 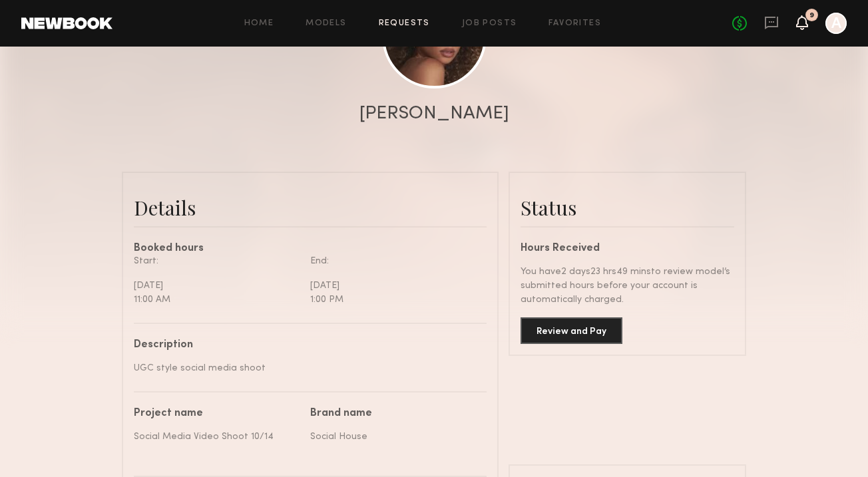 What do you see at coordinates (305, 368) in the screenshot?
I see `div: UGC style social media shoot` at bounding box center [305, 368].